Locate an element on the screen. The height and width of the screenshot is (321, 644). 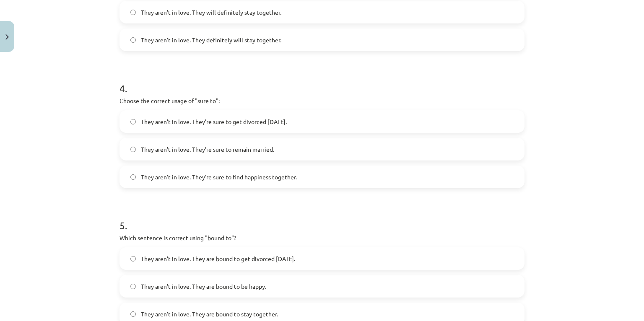
h1: 5 . is located at coordinates (322, 218).